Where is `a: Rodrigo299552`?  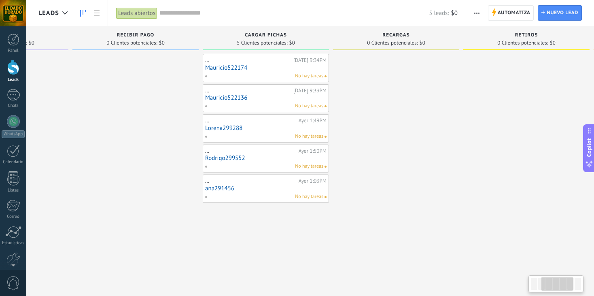
a: Rodrigo299552 is located at coordinates (266, 158).